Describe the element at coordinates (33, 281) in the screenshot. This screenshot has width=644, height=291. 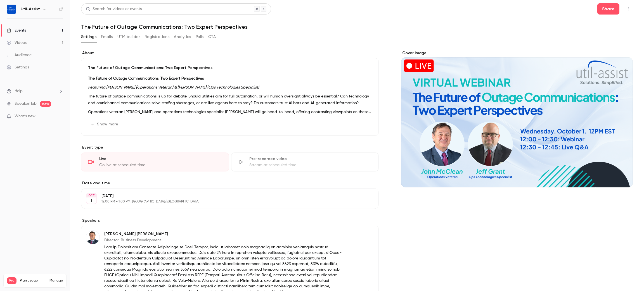
I see `span: Plan usage` at that location.